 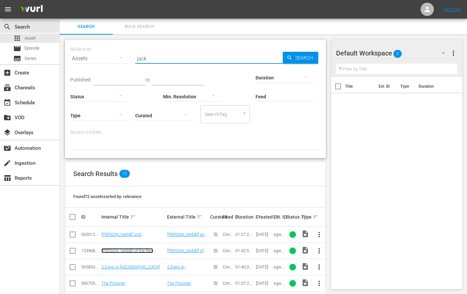 I want to click on div: 01:37:24.806, so click(x=244, y=283).